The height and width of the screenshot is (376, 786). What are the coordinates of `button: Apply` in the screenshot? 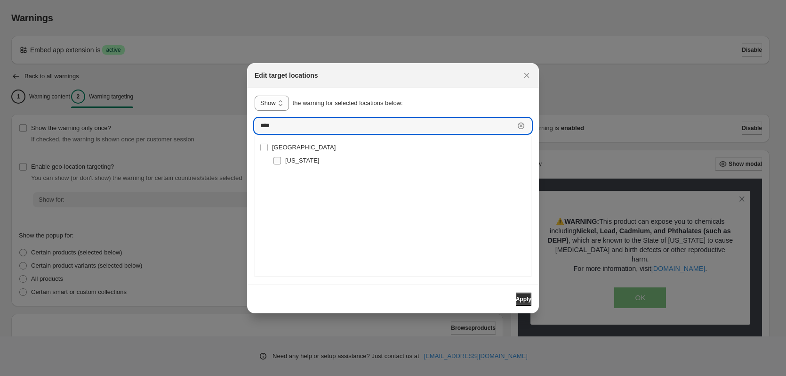 It's located at (523, 299).